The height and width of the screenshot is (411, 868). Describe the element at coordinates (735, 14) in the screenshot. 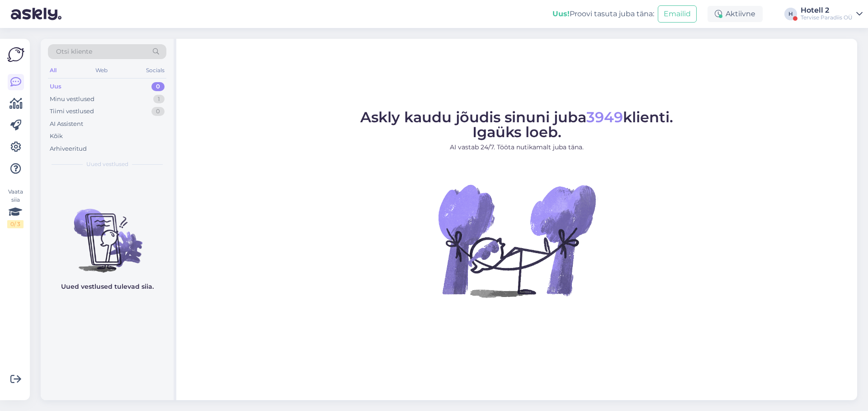

I see `div: Aktiivne` at that location.